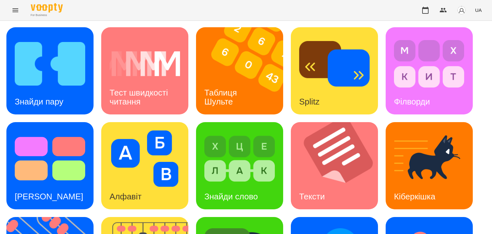 This screenshot has height=234, width=492. What do you see at coordinates (479, 10) in the screenshot?
I see `button: UA` at bounding box center [479, 10].